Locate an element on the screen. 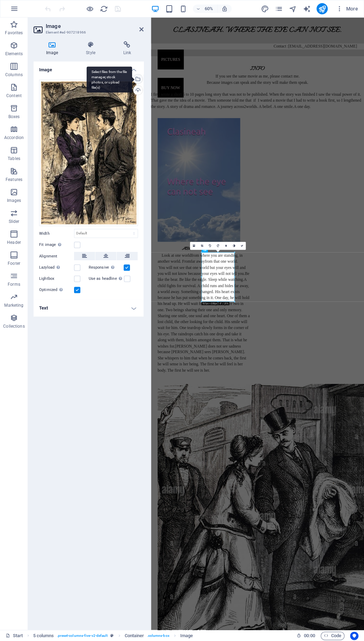 The image size is (364, 641). p: Elements is located at coordinates (14, 54).